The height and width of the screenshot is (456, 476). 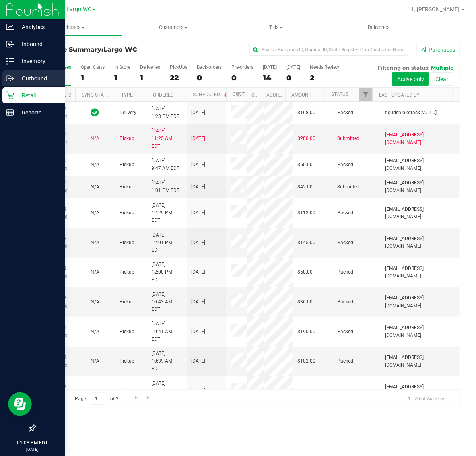 I want to click on span: Deliveries, so click(x=379, y=27).